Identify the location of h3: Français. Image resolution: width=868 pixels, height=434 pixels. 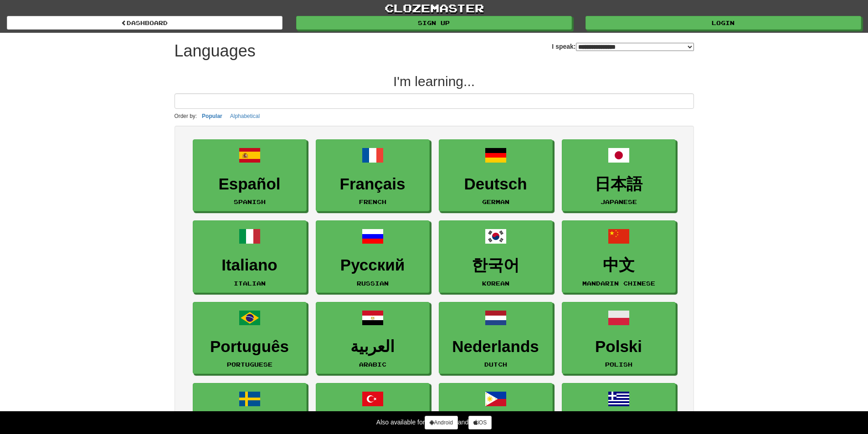
(373, 184).